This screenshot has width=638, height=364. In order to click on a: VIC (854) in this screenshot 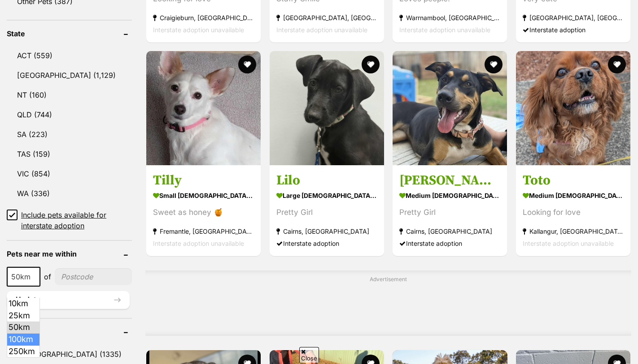, I will do `click(69, 174)`.